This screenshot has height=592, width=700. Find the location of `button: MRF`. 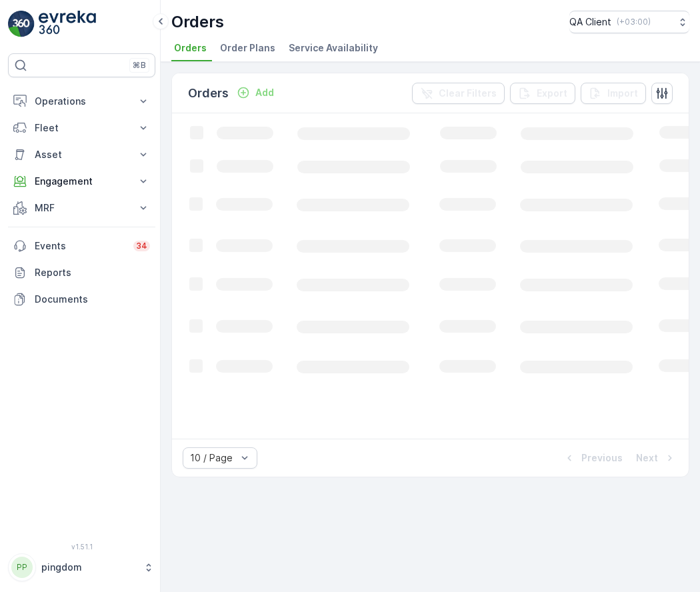

button: MRF is located at coordinates (81, 208).